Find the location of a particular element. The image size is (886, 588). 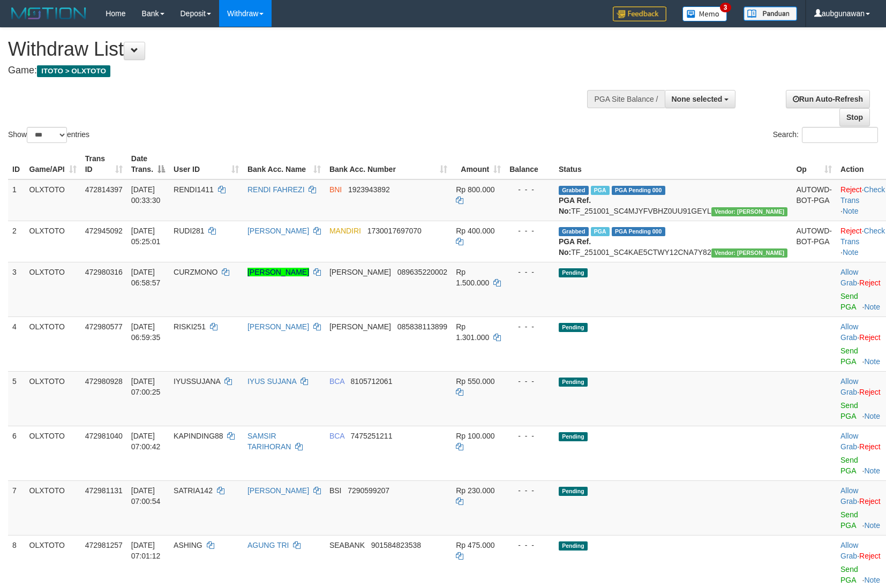

th: Op: activate to sort column ascending is located at coordinates (814, 163).